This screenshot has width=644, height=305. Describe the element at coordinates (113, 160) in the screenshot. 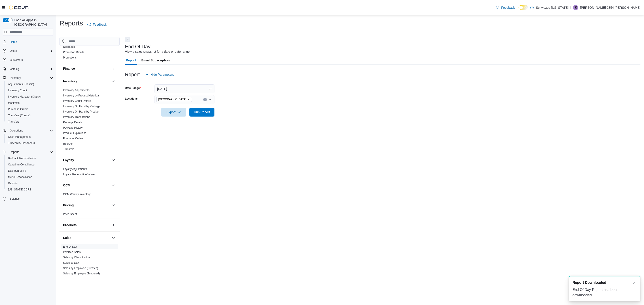

I see `button: Loyalty` at that location.